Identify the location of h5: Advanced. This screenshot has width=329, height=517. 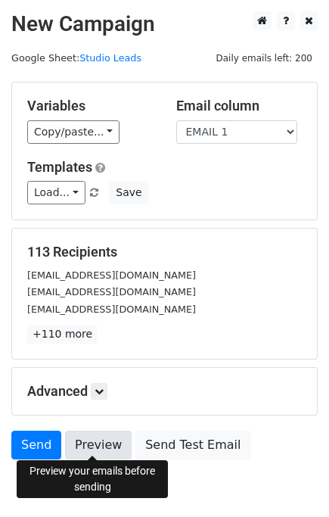
(164, 391).